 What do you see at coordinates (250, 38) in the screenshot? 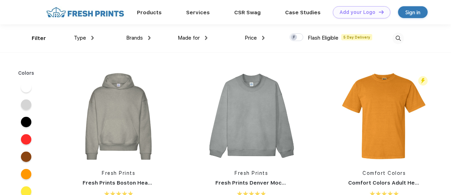
I see `span: Price` at bounding box center [250, 38].